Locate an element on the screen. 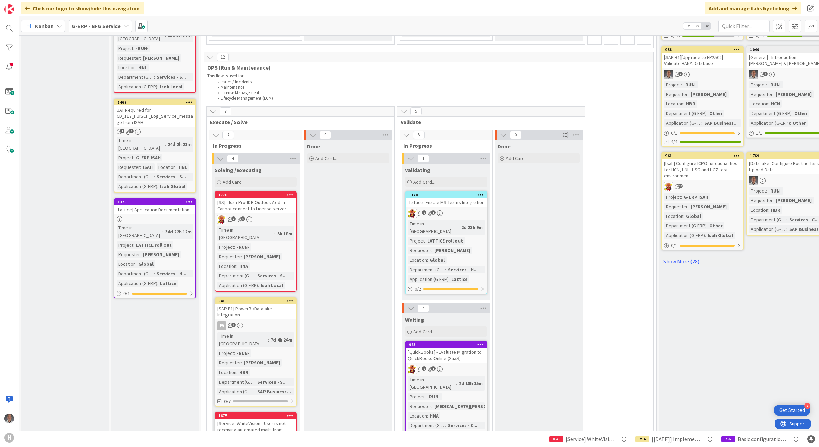  span: 0 / 2 is located at coordinates (418, 289).